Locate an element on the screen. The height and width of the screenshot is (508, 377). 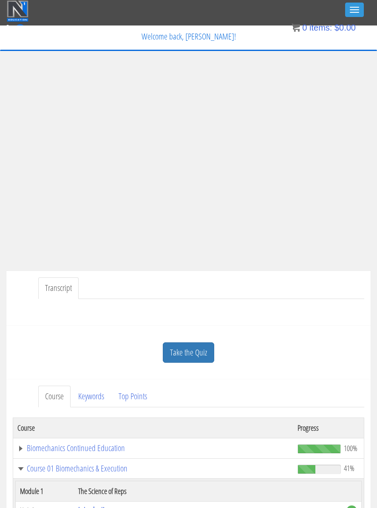
a: Top Points is located at coordinates (133, 396).